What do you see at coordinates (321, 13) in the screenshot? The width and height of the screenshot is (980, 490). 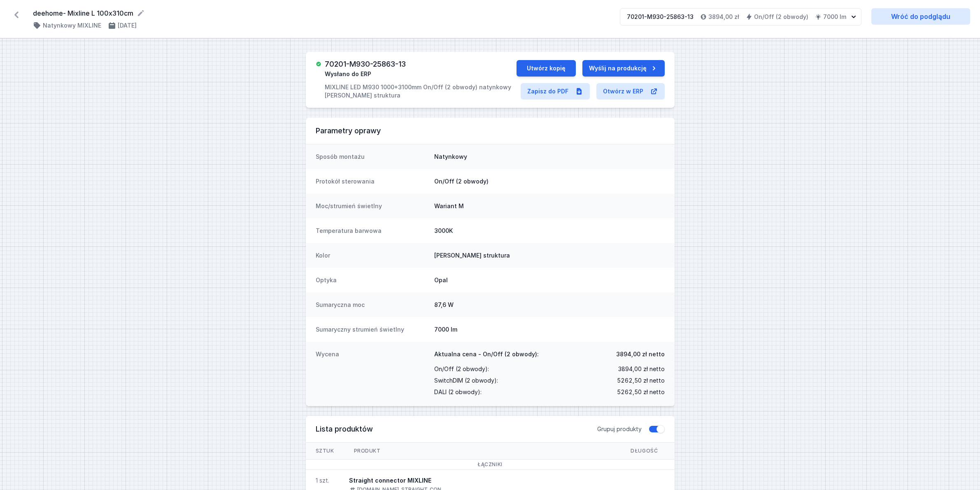 I see `form: deehome- Mixline L 100x310cm` at bounding box center [321, 13].